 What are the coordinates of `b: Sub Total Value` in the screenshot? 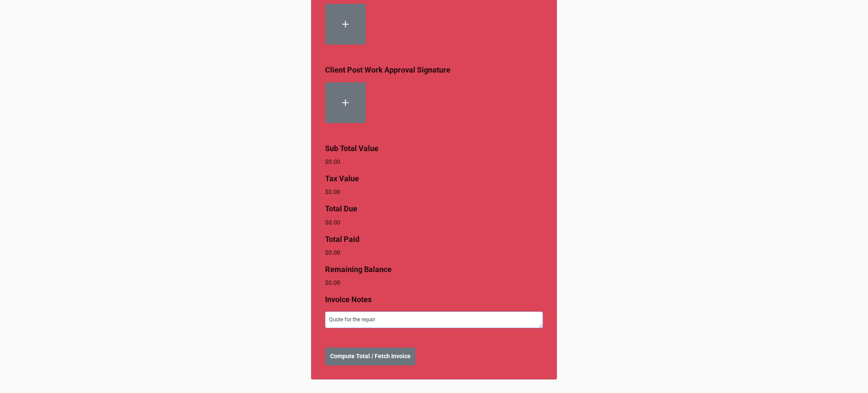 It's located at (352, 148).